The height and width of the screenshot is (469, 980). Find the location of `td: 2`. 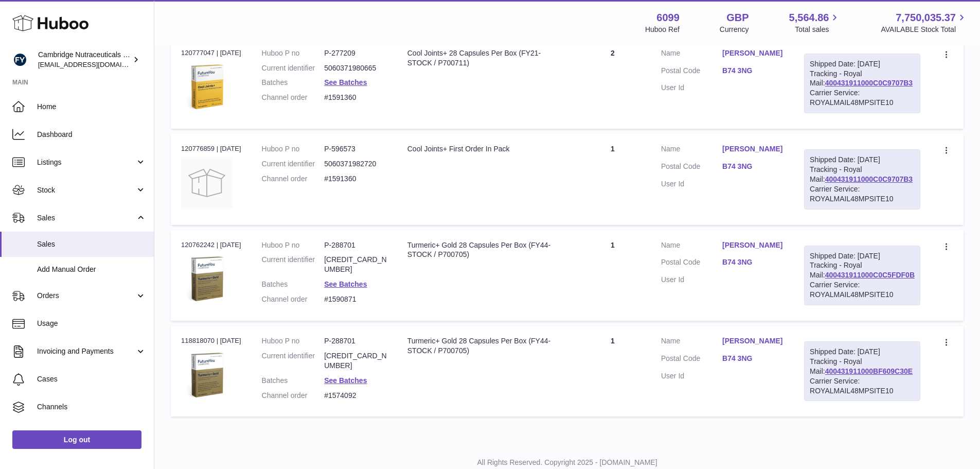

td: 2 is located at coordinates (613, 84).